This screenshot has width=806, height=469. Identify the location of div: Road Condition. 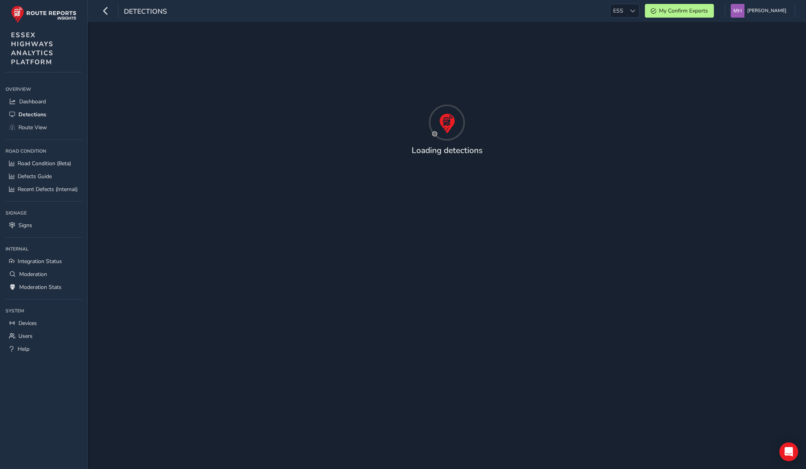
(43, 151).